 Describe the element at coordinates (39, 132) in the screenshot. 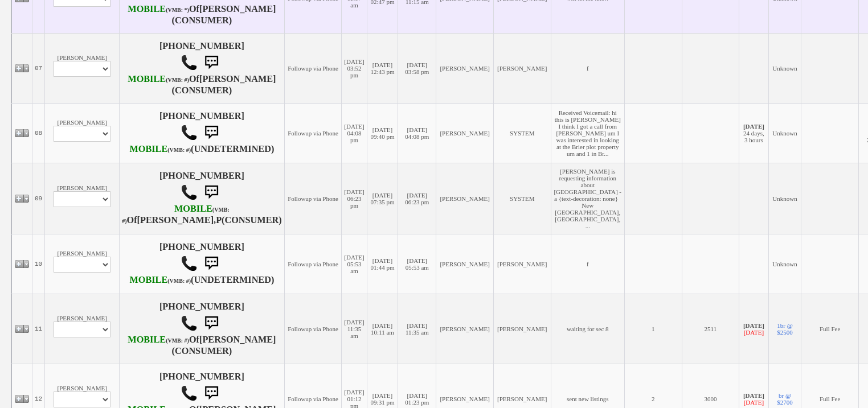

I see `td: 08` at that location.